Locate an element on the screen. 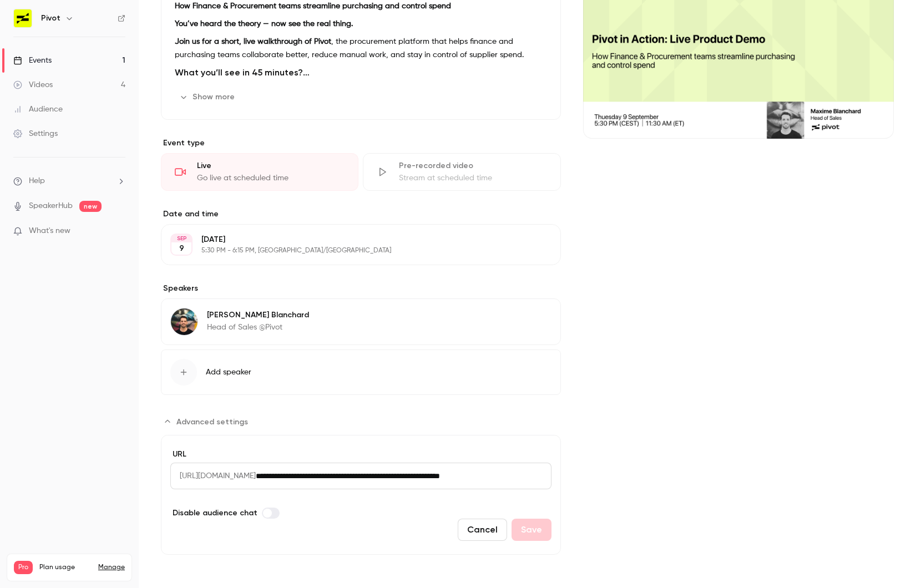 The image size is (916, 588). p: Event type is located at coordinates (360, 143).